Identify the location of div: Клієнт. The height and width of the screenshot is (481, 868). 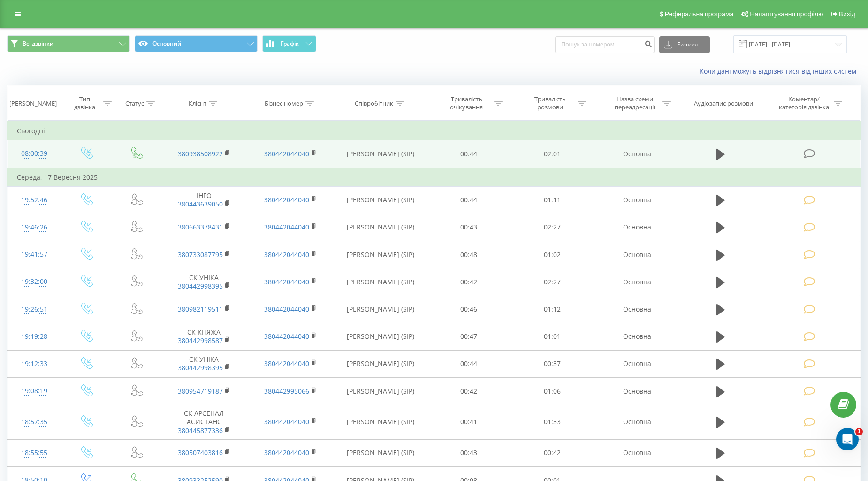
(197, 103).